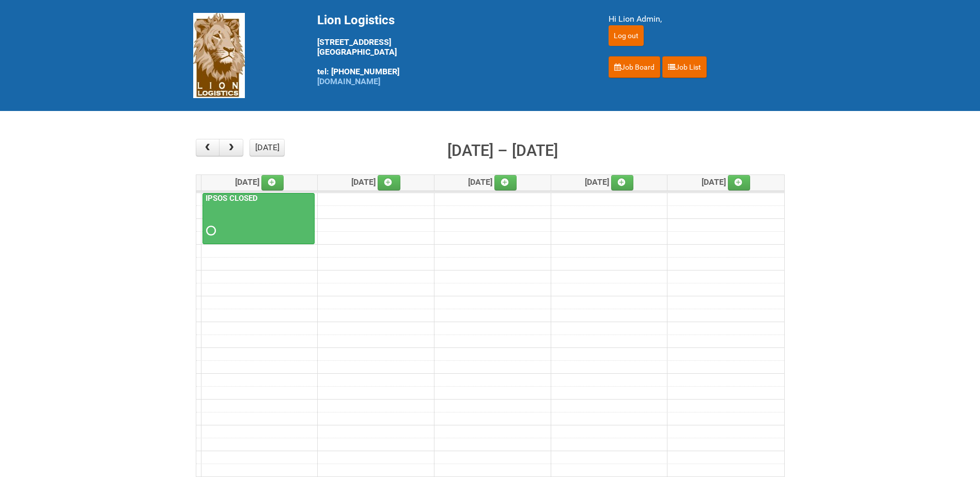  Describe the element at coordinates (626, 36) in the screenshot. I see `input: Log out` at that location.